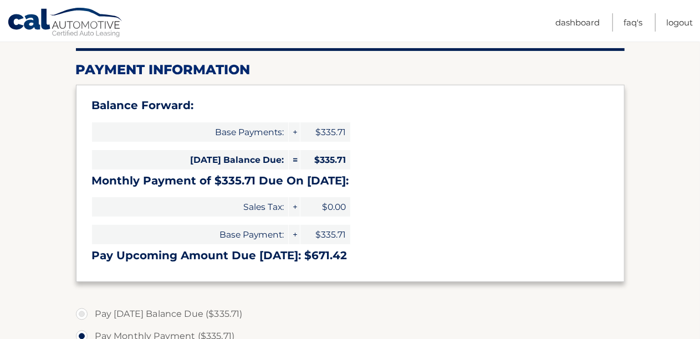 This screenshot has width=700, height=339. I want to click on a: Dashboard, so click(577, 22).